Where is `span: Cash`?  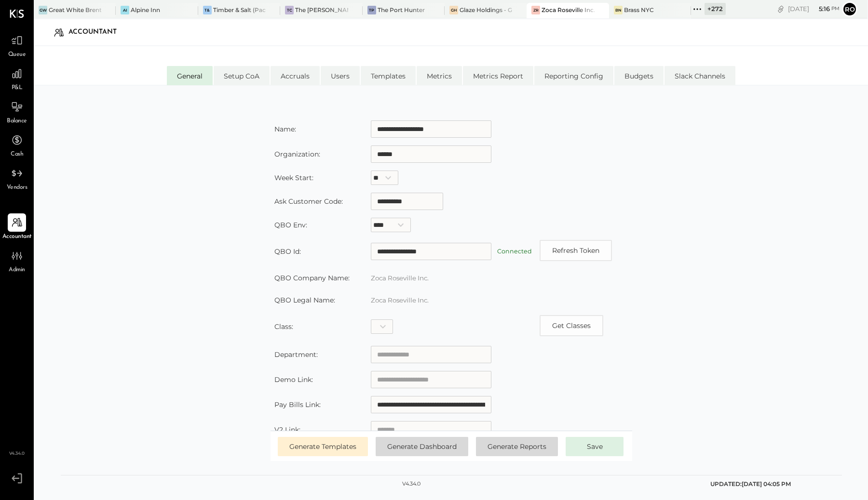
span: Cash is located at coordinates (17, 155).